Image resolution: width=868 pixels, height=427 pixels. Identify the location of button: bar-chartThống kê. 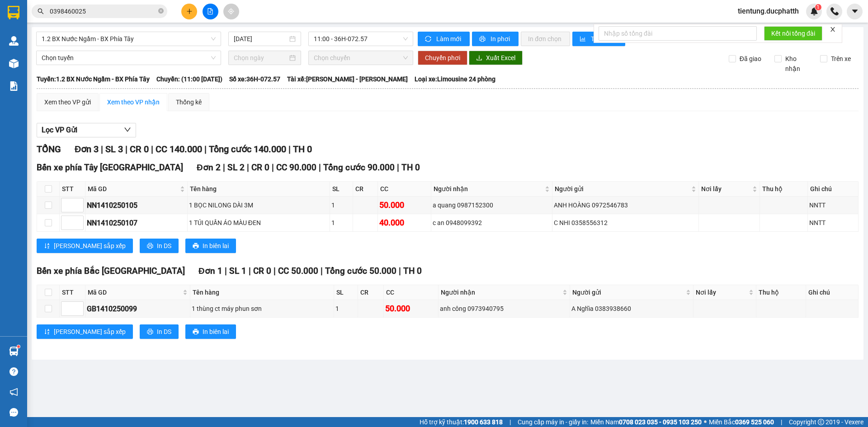
(598, 39).